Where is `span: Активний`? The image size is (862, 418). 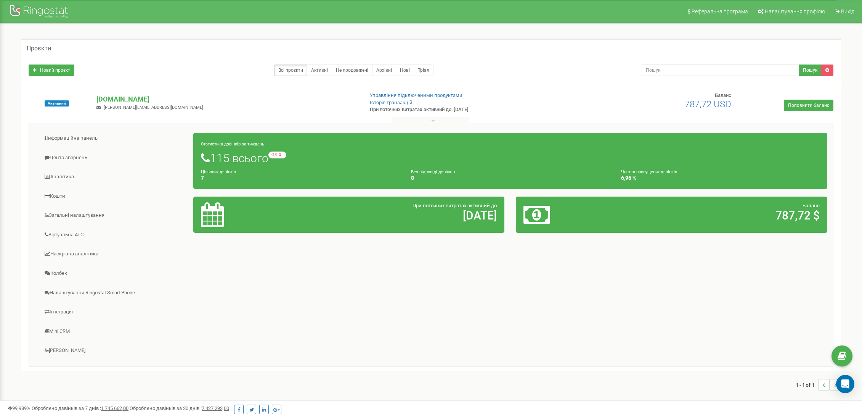
span: Активний is located at coordinates (57, 103).